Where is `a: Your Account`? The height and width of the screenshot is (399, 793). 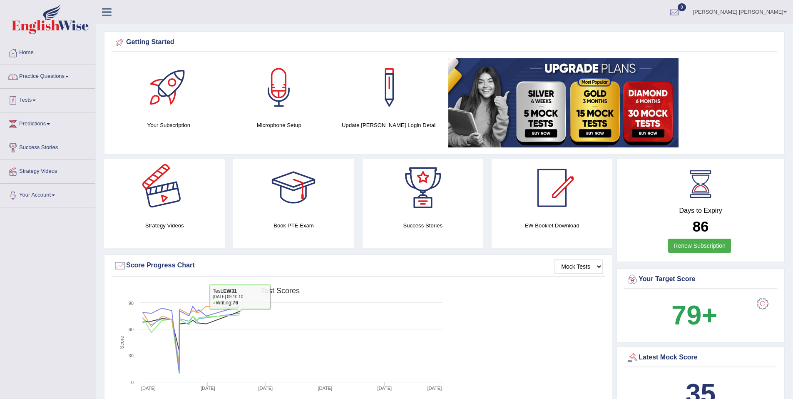 a: Your Account is located at coordinates (48, 194).